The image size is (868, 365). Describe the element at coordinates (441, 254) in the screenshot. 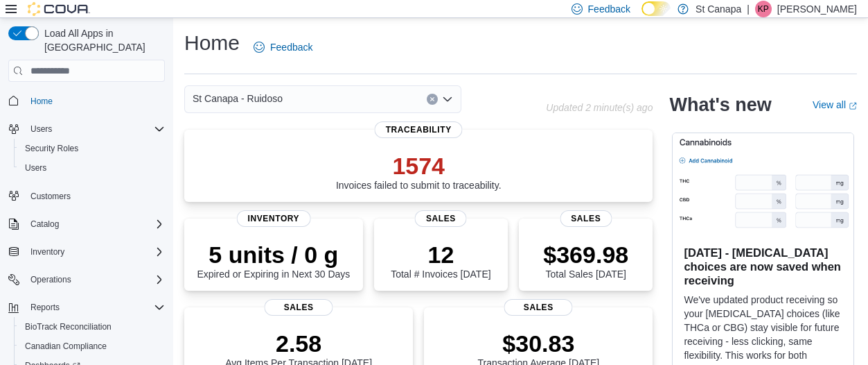

I see `p: 12` at that location.